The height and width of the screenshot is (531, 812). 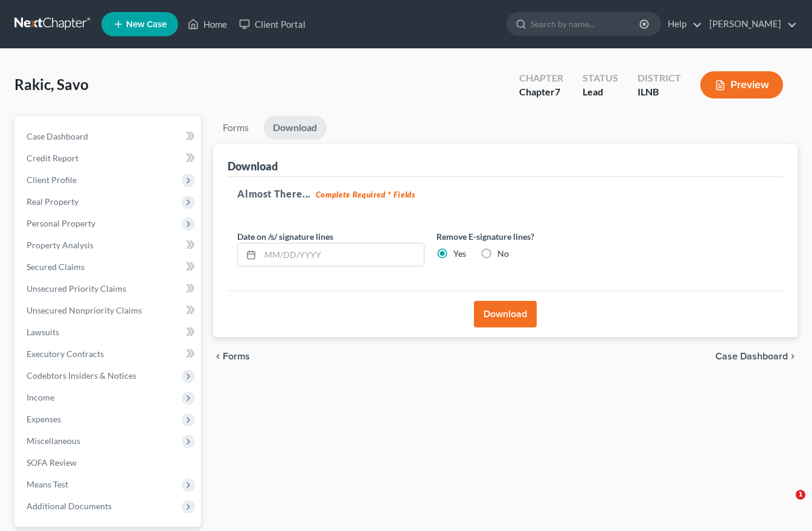 I want to click on div: ILNB, so click(x=660, y=91).